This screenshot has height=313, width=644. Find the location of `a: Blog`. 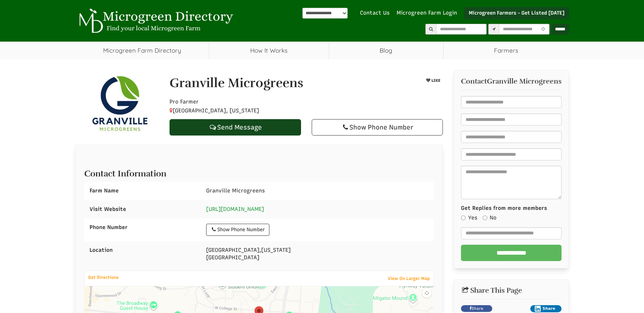

a: Blog is located at coordinates (386, 50).